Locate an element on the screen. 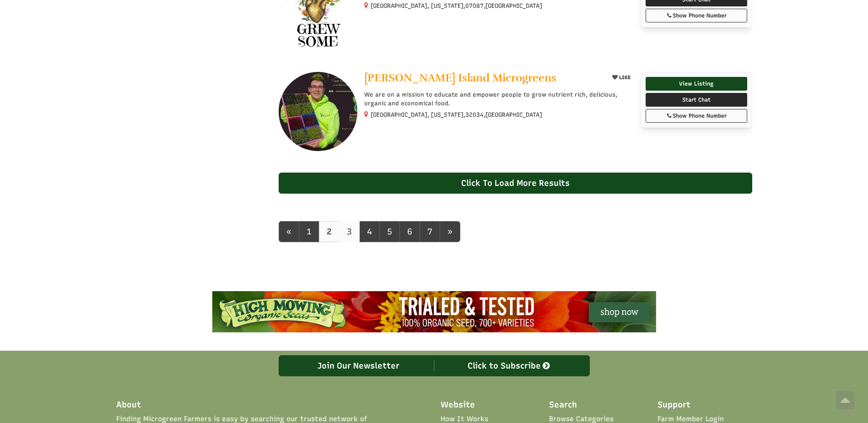 This screenshot has height=423, width=868. button: LIKE is located at coordinates (622, 77).